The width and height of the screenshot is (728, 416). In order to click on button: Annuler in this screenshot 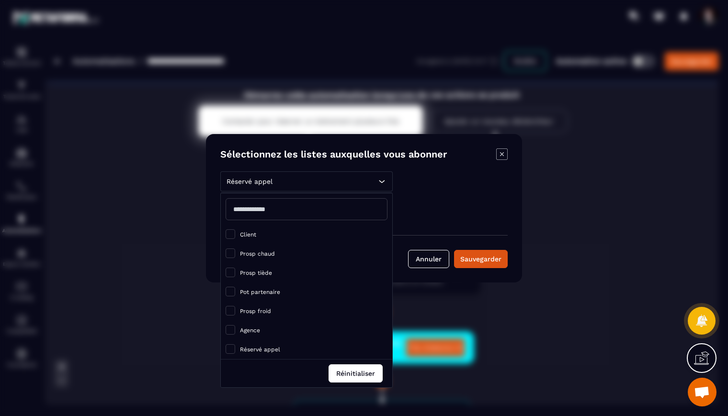, I will do `click(428, 259)`.